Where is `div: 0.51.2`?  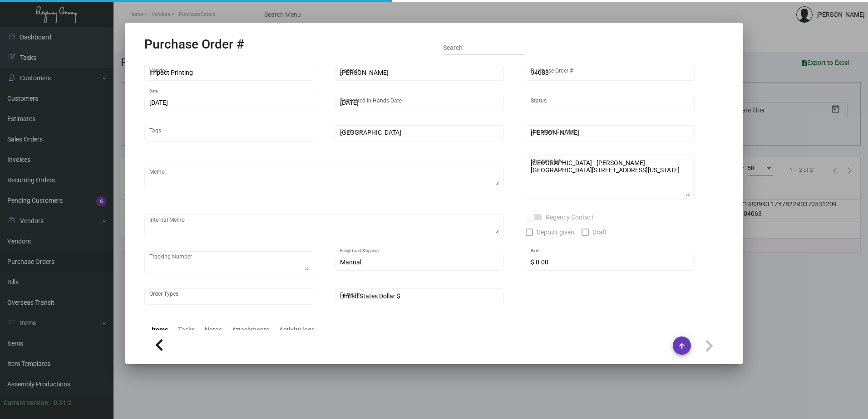
div: 0.51.2 is located at coordinates (63, 402).